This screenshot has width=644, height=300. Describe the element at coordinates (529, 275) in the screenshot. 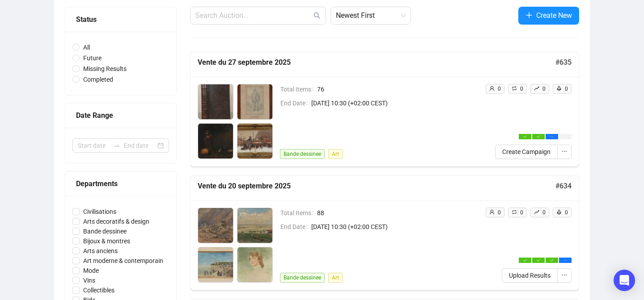

I see `button: Upload Results` at that location.